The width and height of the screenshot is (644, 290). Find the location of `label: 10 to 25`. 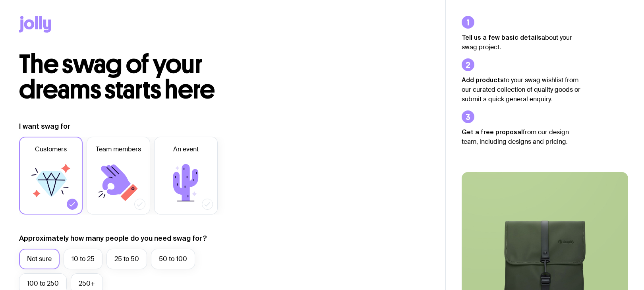

label: 10 to 25 is located at coordinates (83, 259).